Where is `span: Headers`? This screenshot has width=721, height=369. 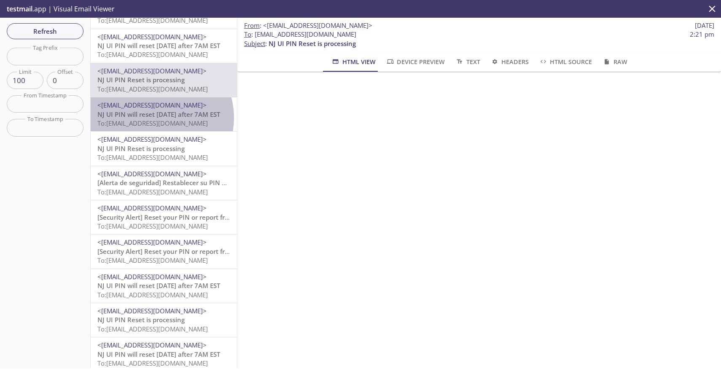 span: Headers is located at coordinates (509, 62).